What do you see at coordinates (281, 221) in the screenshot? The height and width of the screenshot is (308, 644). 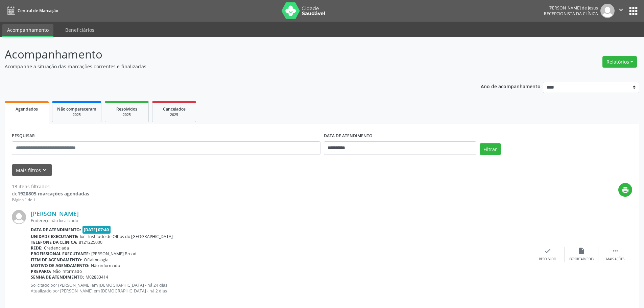 I see `div: Endereço não localizado` at bounding box center [281, 221].